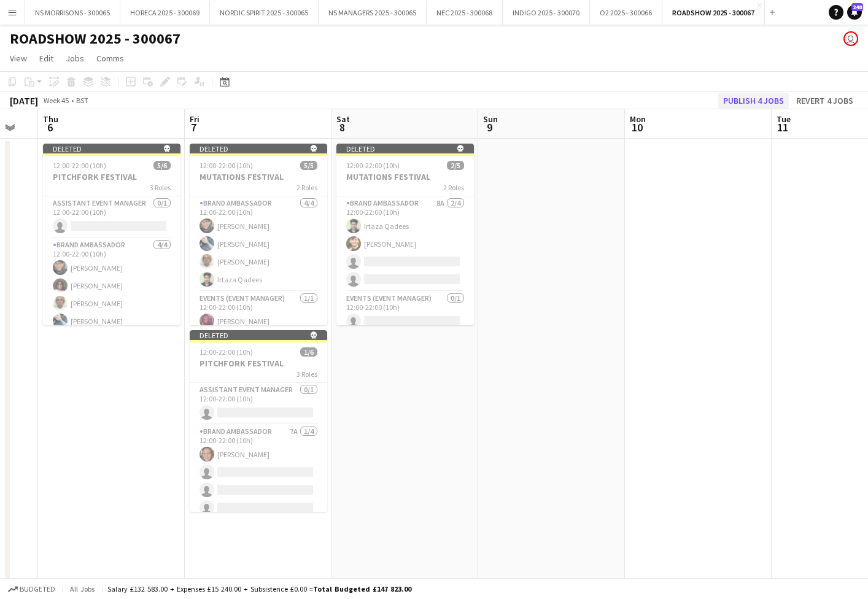 This screenshot has height=599, width=868. Describe the element at coordinates (455, 165) in the screenshot. I see `span: 2/5` at that location.